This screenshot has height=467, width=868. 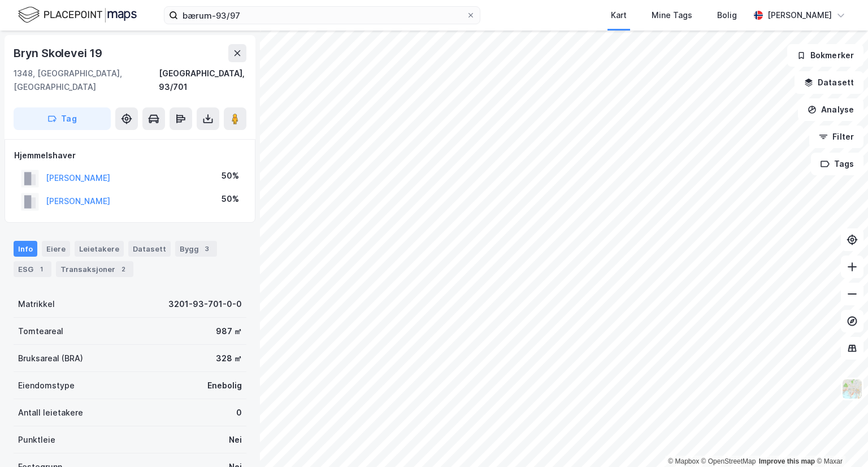 I want to click on div: Kontrollprogram for chat, so click(x=840, y=439).